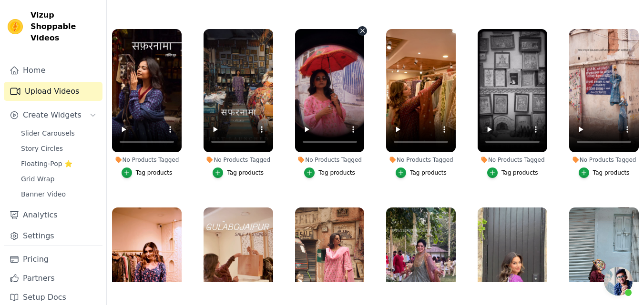 The height and width of the screenshot is (305, 644). Describe the element at coordinates (53, 92) in the screenshot. I see `a: Upload Videos` at that location.